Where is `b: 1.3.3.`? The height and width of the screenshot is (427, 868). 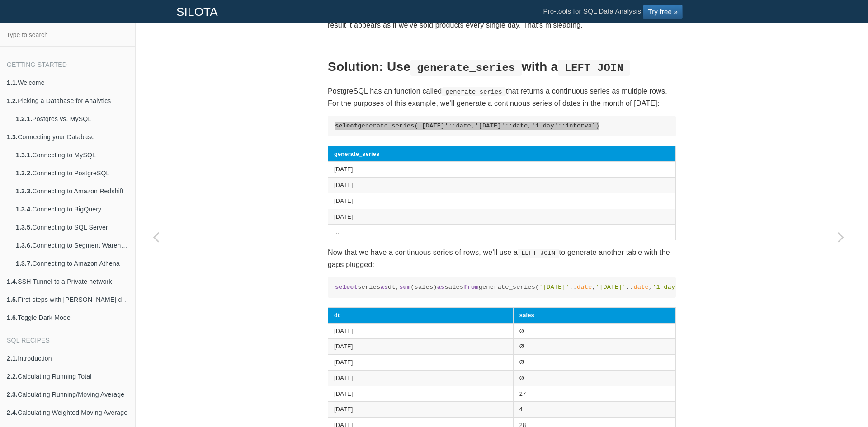
b: 1.3.3. is located at coordinates (24, 191).